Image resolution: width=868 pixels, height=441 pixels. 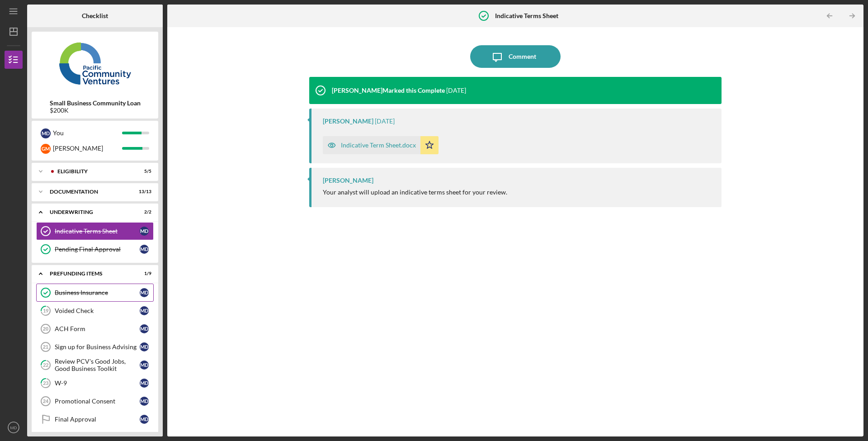 What do you see at coordinates (95, 311) in the screenshot?
I see `a: 19Voided CheckMD` at bounding box center [95, 311].